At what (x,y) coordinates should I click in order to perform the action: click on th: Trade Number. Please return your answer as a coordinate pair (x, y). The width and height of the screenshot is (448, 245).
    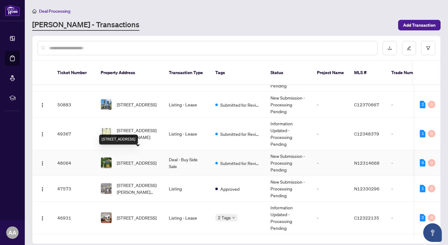
    Looking at the image, I should click on (408, 73).